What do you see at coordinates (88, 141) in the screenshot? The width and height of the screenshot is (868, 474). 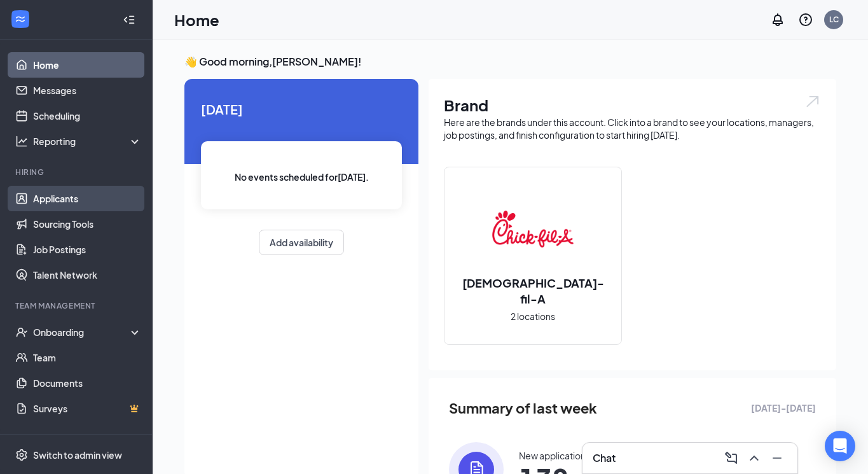 I see `div: Reporting` at bounding box center [88, 141].